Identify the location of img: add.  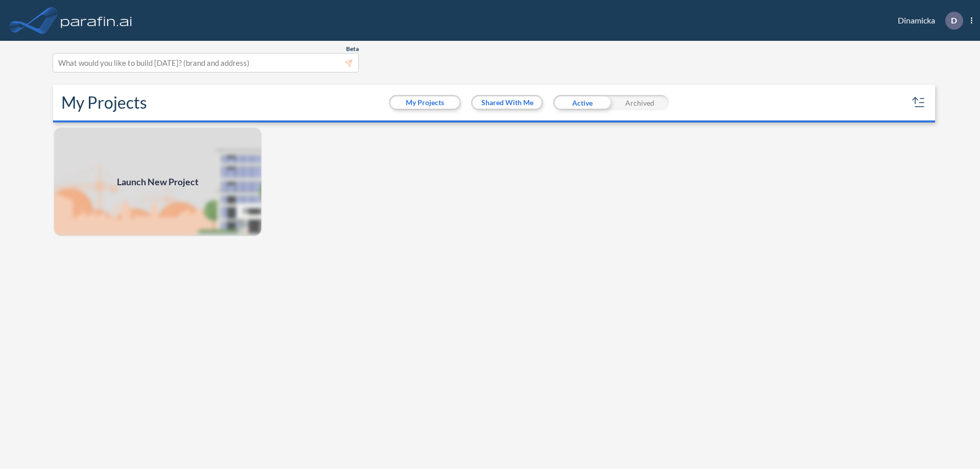
(158, 182).